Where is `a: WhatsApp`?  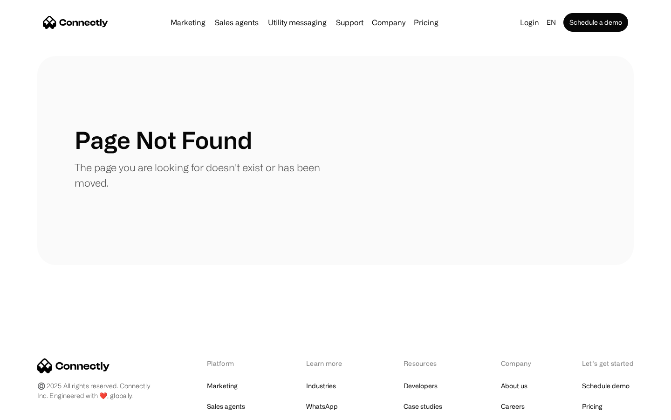
a: WhatsApp is located at coordinates (322, 406).